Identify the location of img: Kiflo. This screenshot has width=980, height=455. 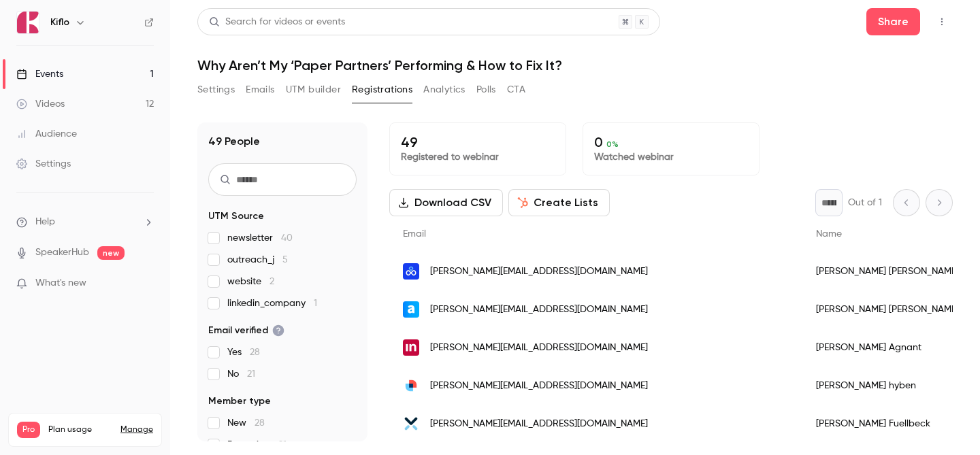
(28, 23).